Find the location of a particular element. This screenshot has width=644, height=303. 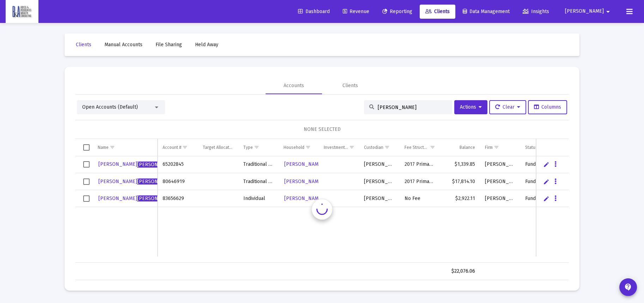

td: Column Name is located at coordinates (125, 147).